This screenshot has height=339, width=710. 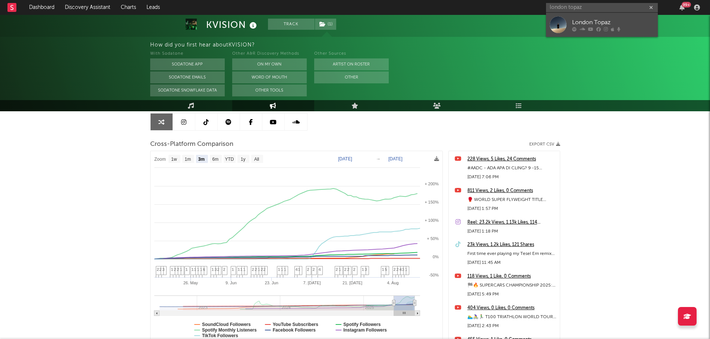 I want to click on text: + 50%, so click(x=432, y=239).